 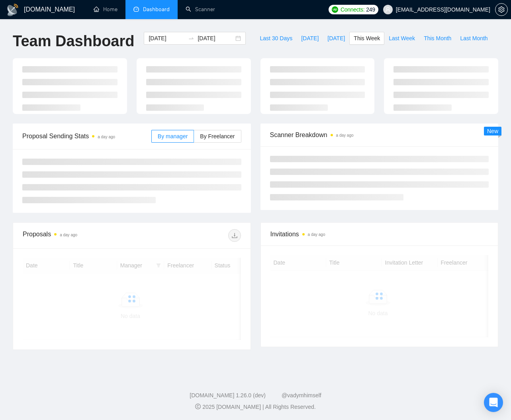 What do you see at coordinates (501, 10) in the screenshot?
I see `a: setting` at bounding box center [501, 10].